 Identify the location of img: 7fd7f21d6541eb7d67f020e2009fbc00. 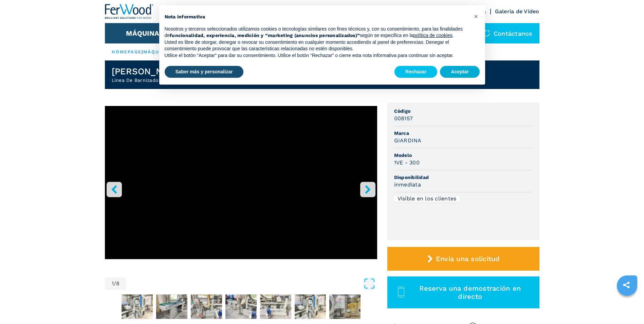
(276, 306).